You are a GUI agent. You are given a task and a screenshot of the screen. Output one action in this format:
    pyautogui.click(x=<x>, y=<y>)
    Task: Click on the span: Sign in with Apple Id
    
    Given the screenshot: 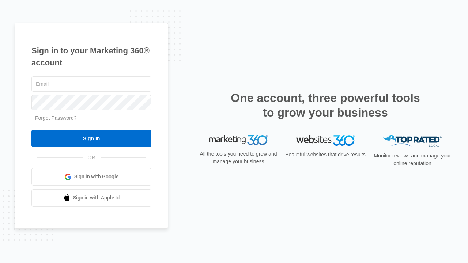 What is the action you would take?
    pyautogui.click(x=97, y=198)
    